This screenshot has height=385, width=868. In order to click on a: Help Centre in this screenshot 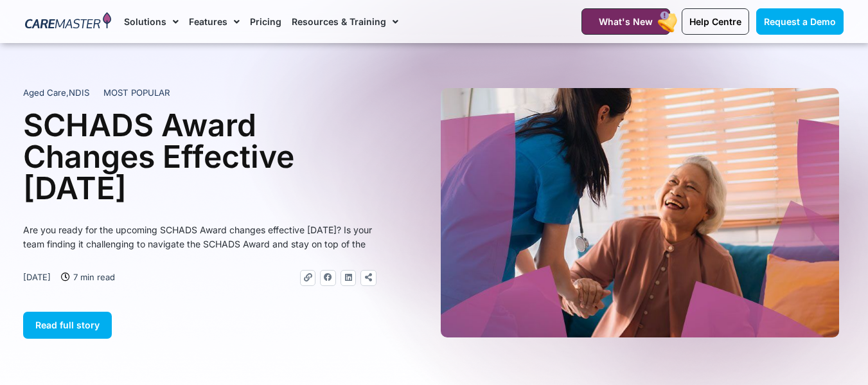, I will do `click(715, 21)`.